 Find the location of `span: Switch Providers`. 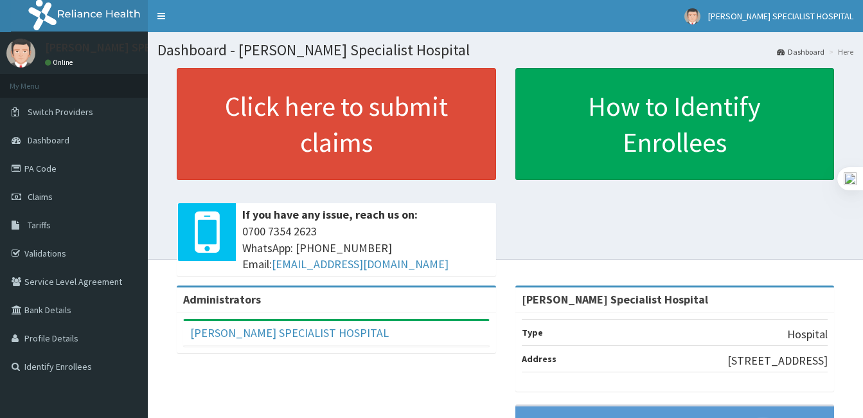

span: Switch Providers is located at coordinates (60, 112).